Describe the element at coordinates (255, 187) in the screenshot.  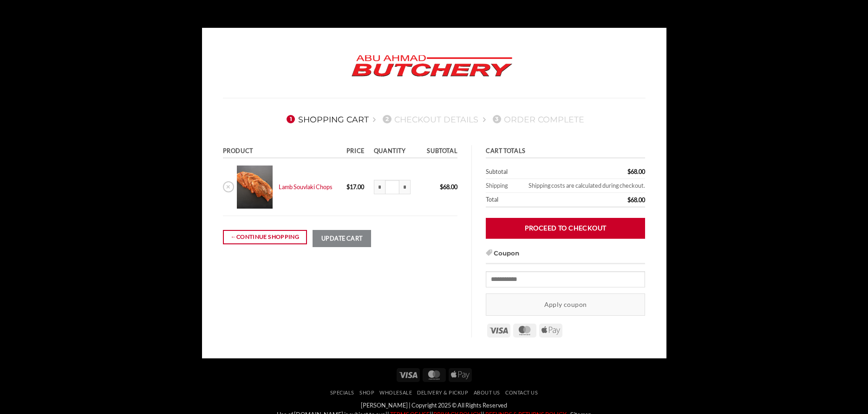
I see `img: Cart` at that location.